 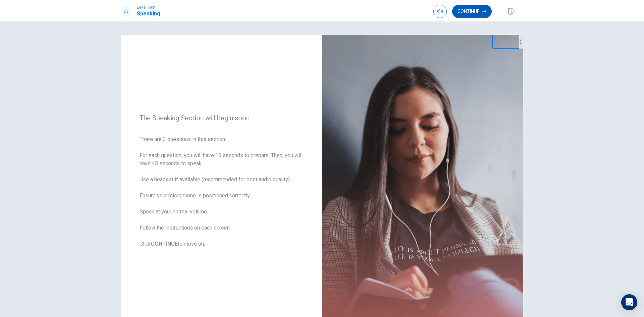 What do you see at coordinates (221, 192) in the screenshot?
I see `span: There are 3 questions in this section. For each question, you will have 15 seconds to prepare. Th...` at bounding box center [221, 192].